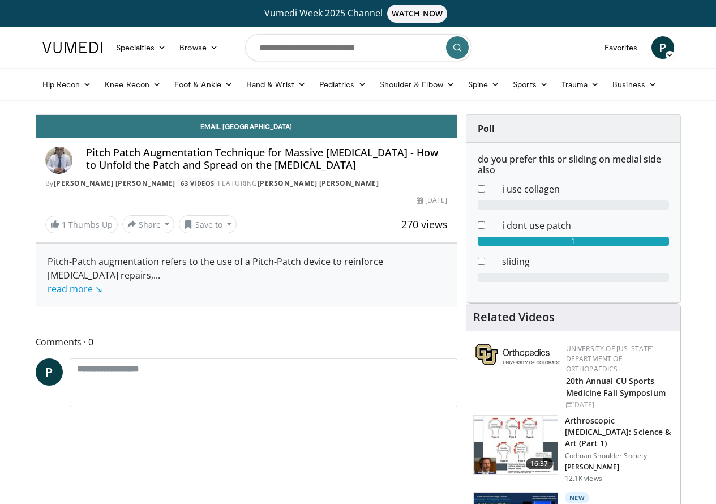 Image resolution: width=716 pixels, height=504 pixels. I want to click on a: Spine, so click(483, 84).